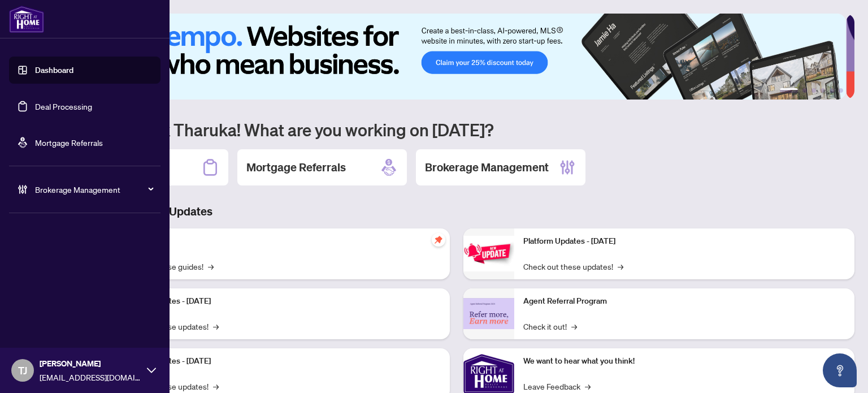  Describe the element at coordinates (489, 253) in the screenshot. I see `img: Platform Updates - June 23, 2025` at that location.